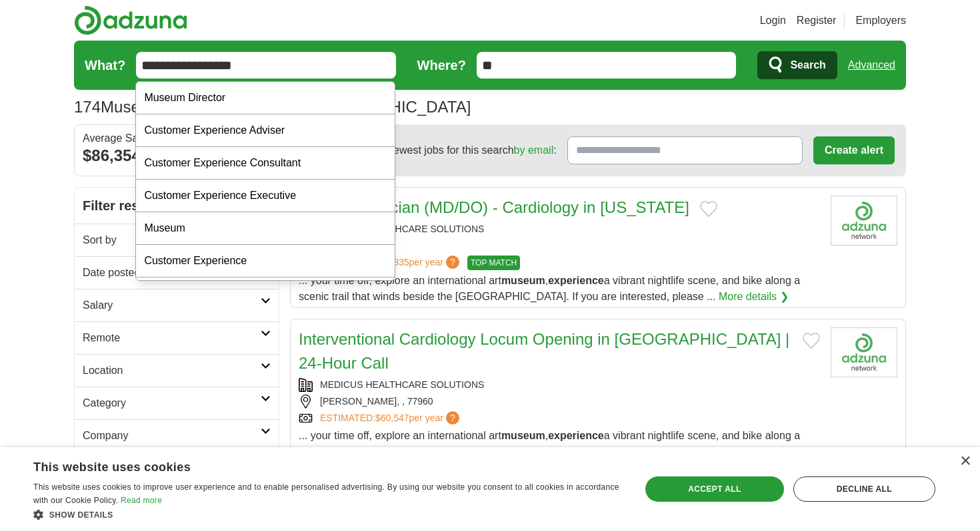 Image resolution: width=980 pixels, height=531 pixels. Describe the element at coordinates (864, 489) in the screenshot. I see `div: Decline all` at that location.